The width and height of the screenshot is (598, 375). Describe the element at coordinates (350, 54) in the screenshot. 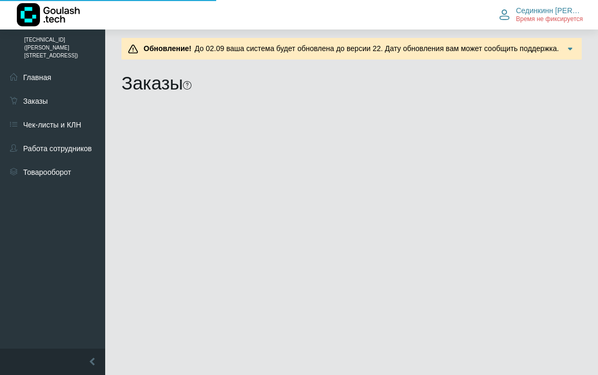

I see `span: До 02.09 ваша система будет обновлена до версии 22. Дату обновления вам может сообщить поддержка....` at that location.